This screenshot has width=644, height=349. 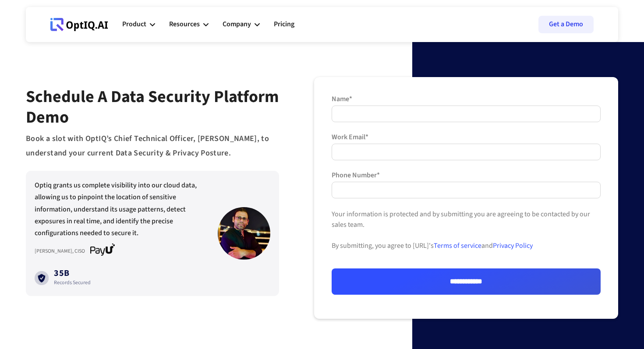 I want to click on label: Phone Number*, so click(x=466, y=175).